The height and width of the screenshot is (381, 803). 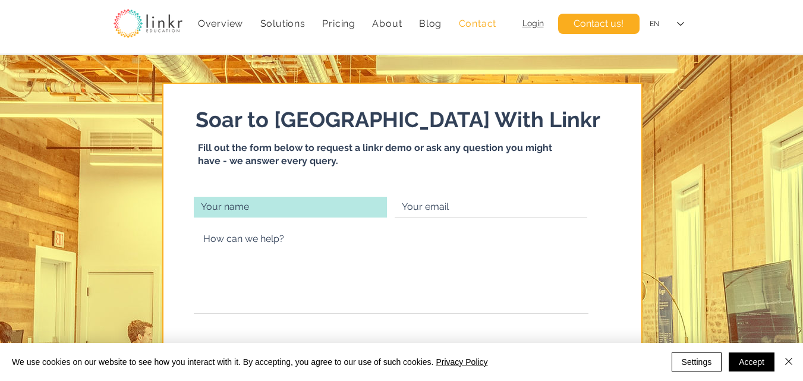 I want to click on a: Contact us!, so click(x=598, y=24).